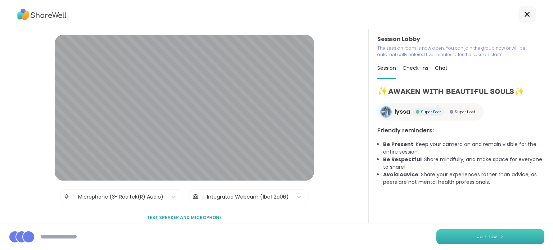 The width and height of the screenshot is (553, 250). What do you see at coordinates (398, 144) in the screenshot?
I see `b: Be Present` at bounding box center [398, 144].